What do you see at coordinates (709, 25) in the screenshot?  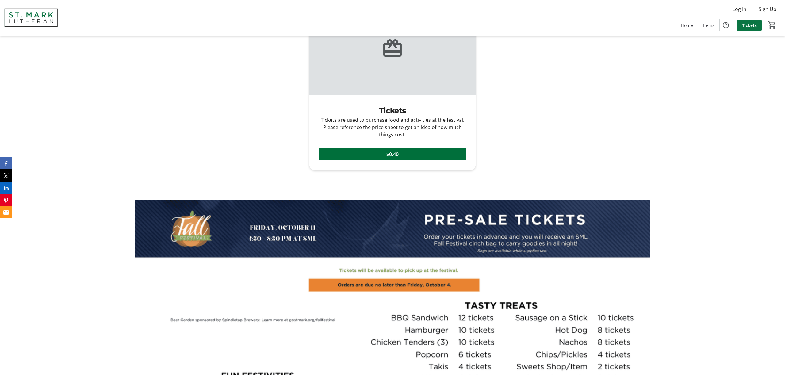 I see `span: Items` at bounding box center [709, 25].